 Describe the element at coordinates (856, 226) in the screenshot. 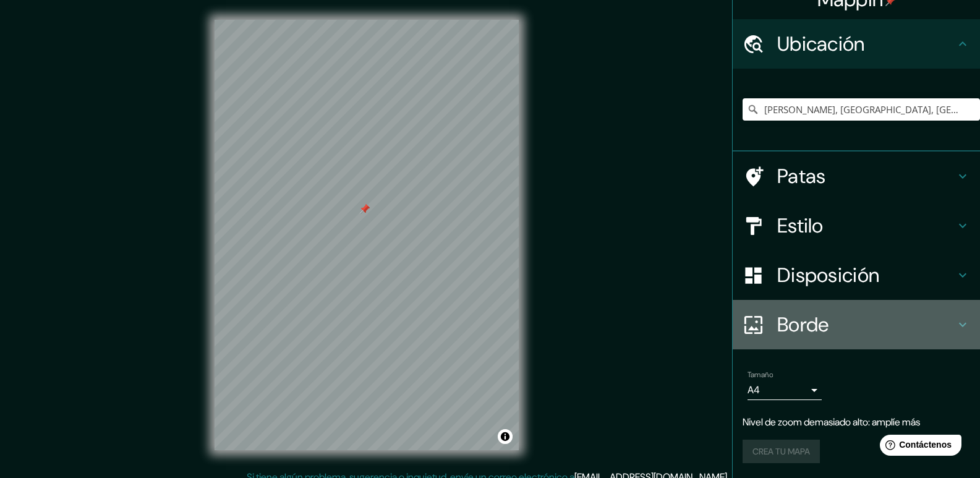

I see `div: Estilo` at that location.